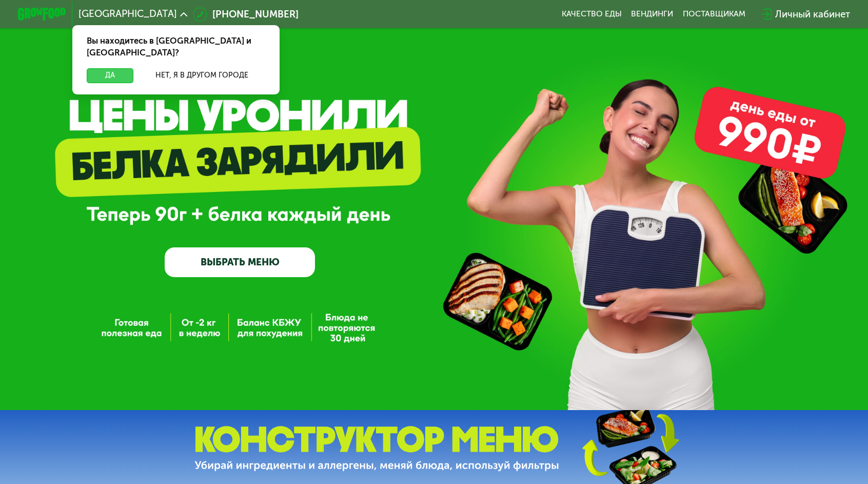 The width and height of the screenshot is (868, 484). What do you see at coordinates (202, 75) in the screenshot?
I see `button: Нет, я в другом городе` at bounding box center [202, 75].